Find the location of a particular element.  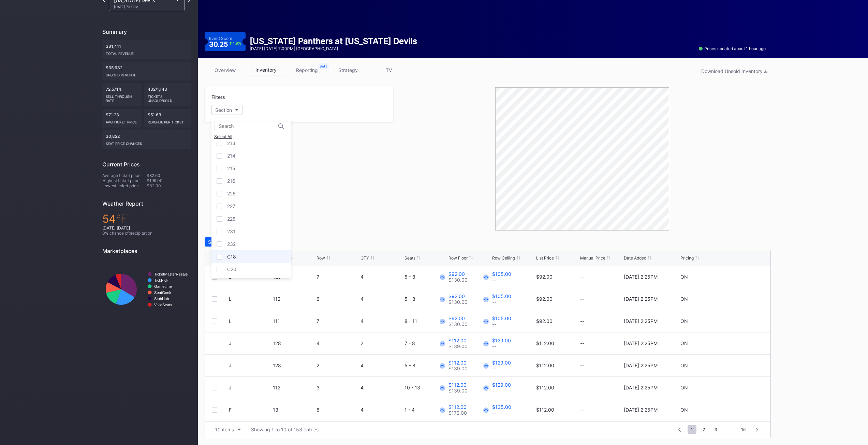

button: 10 items is located at coordinates (228, 430).